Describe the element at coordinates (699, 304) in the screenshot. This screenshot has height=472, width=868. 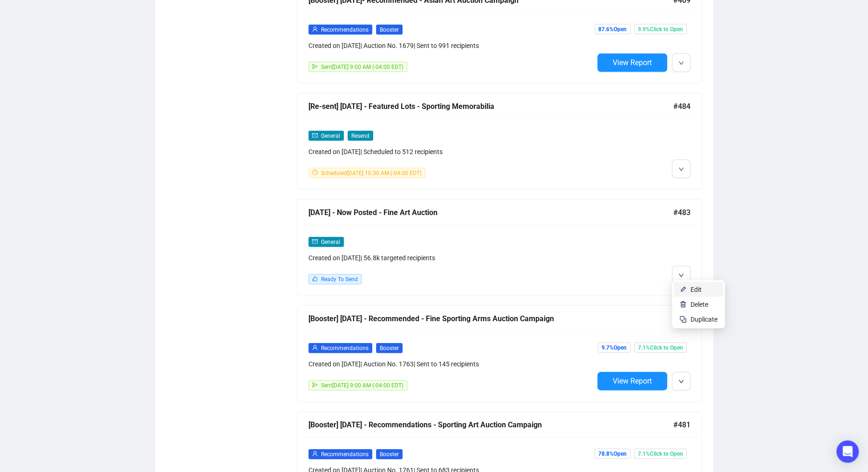
I see `span: Delete` at that location.